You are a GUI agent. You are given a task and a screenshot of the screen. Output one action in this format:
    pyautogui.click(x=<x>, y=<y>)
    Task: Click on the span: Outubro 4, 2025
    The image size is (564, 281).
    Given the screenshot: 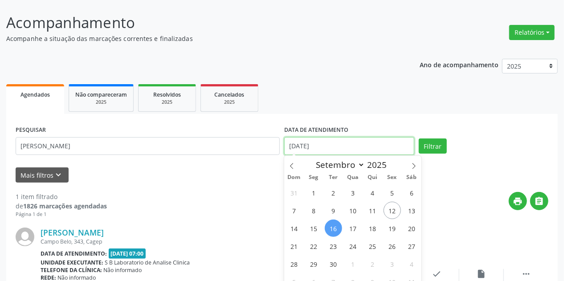 What is the action you would take?
    pyautogui.click(x=411, y=264)
    